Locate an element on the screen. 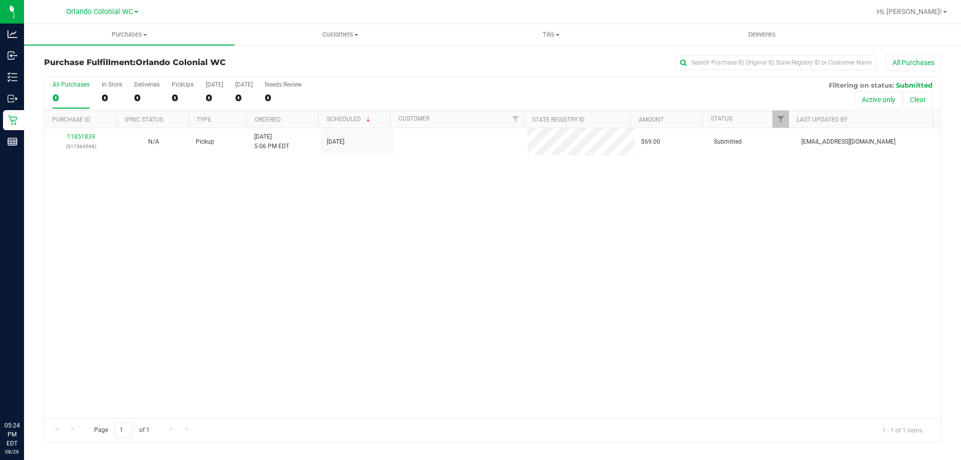 This screenshot has height=460, width=961. div: PickUps is located at coordinates (183, 85).